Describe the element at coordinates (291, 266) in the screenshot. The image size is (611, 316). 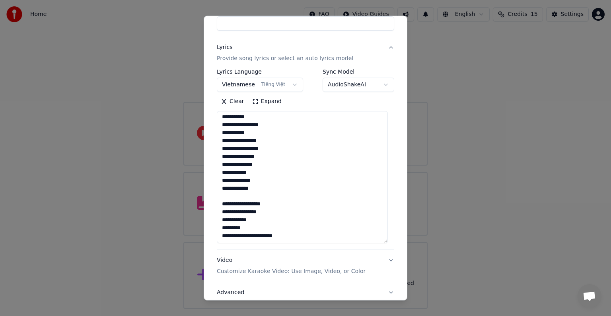
I see `div: Video` at that location.